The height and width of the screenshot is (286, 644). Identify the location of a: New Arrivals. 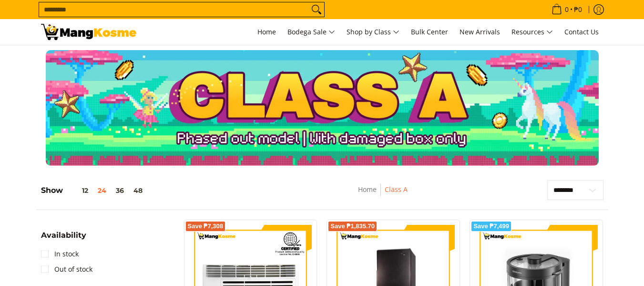
(479, 32).